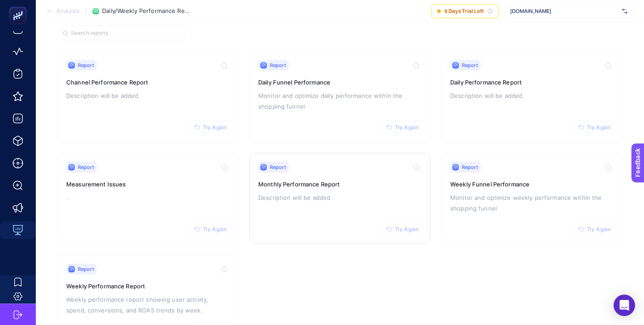  Describe the element at coordinates (340, 97) in the screenshot. I see `a: ReportTry AgainDaily Funnel PerformanceMonitor and optimize daily performance within the shopping...` at that location.